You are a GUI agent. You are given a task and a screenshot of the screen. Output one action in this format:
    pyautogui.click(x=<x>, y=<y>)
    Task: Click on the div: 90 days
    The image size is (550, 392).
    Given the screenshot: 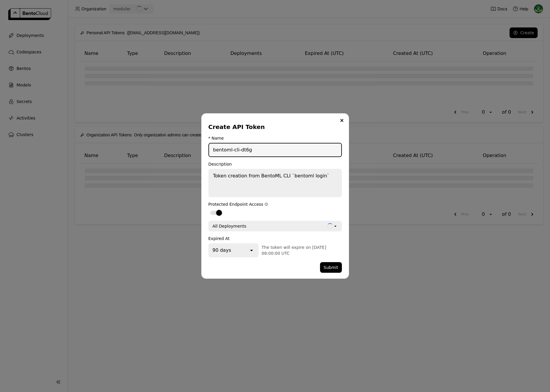 What is the action you would take?
    pyautogui.click(x=222, y=251)
    